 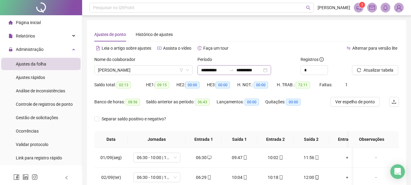 I want to click on span: Link para registro rápido, so click(x=39, y=158).